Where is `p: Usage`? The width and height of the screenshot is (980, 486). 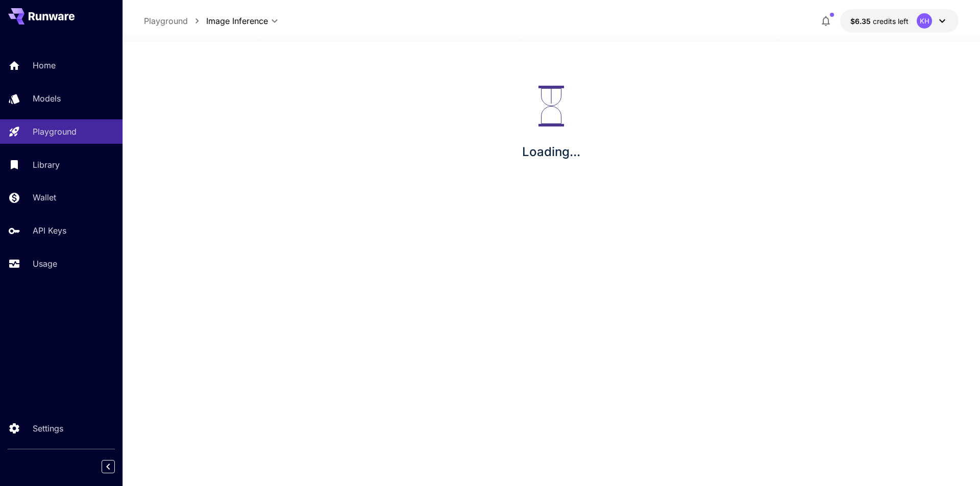 p: Usage is located at coordinates (45, 264).